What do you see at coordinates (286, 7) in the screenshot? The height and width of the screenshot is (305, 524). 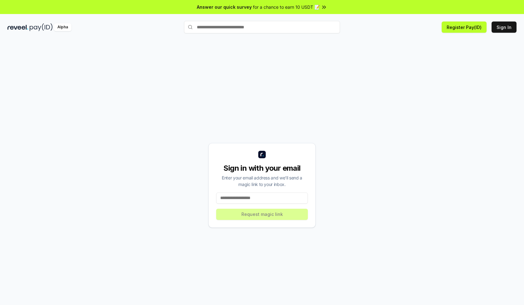 I see `span: for a chance to earn 10 USDT 📝` at bounding box center [286, 7].